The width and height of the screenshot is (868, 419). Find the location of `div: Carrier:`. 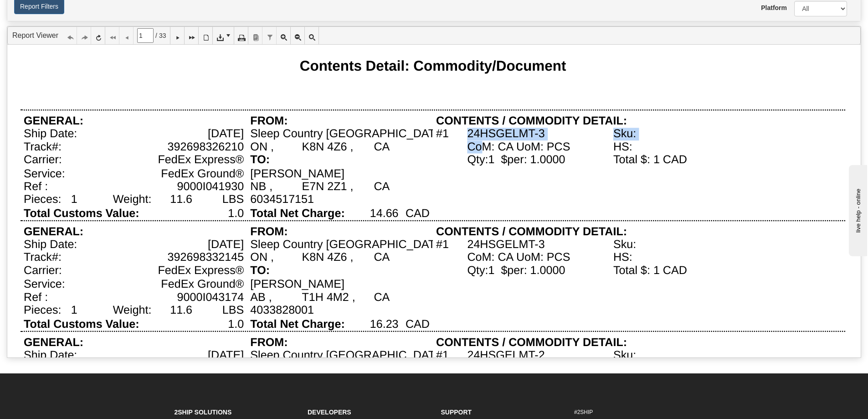

div: Carrier: is located at coordinates (43, 270).